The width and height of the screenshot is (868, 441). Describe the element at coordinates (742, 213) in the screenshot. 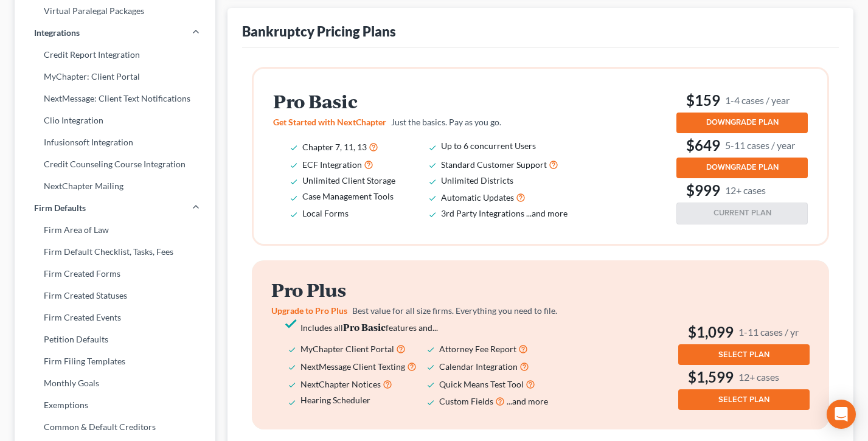

I see `button: CURRENT PLAN` at that location.